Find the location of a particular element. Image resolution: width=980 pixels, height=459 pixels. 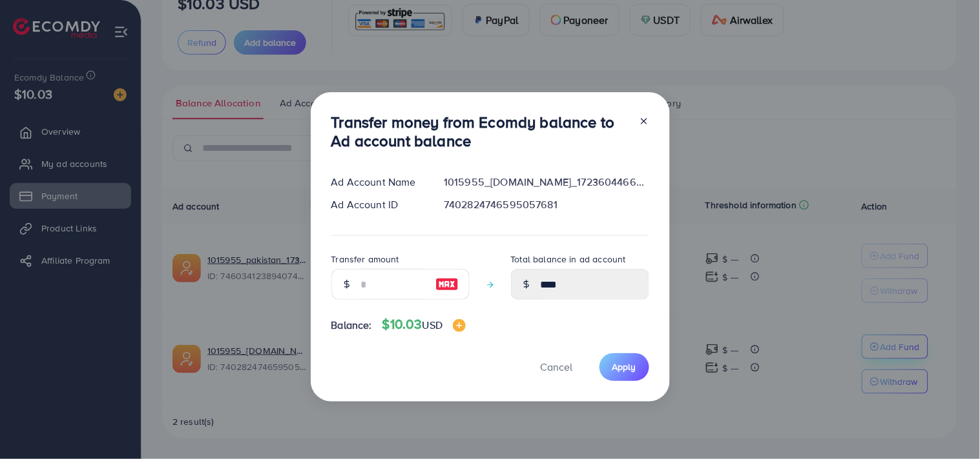

button: Apply is located at coordinates (624, 367).